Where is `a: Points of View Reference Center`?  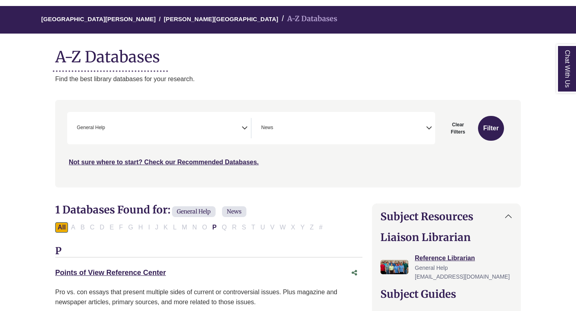 a: Points of View Reference Center is located at coordinates (110, 273).